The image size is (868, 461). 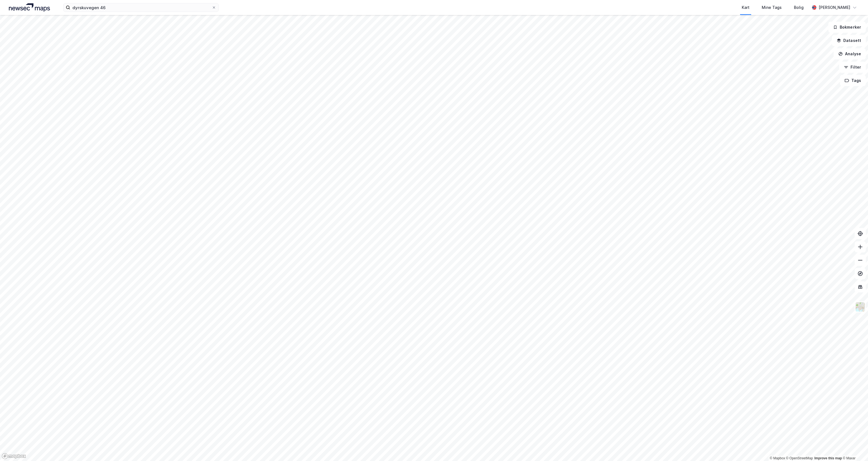 I want to click on a: OpenStreetMap, so click(x=800, y=458).